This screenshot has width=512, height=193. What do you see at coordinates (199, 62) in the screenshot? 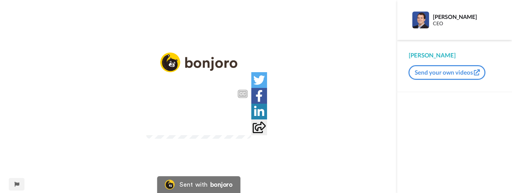
I see `img: logo_full.png` at bounding box center [199, 62].